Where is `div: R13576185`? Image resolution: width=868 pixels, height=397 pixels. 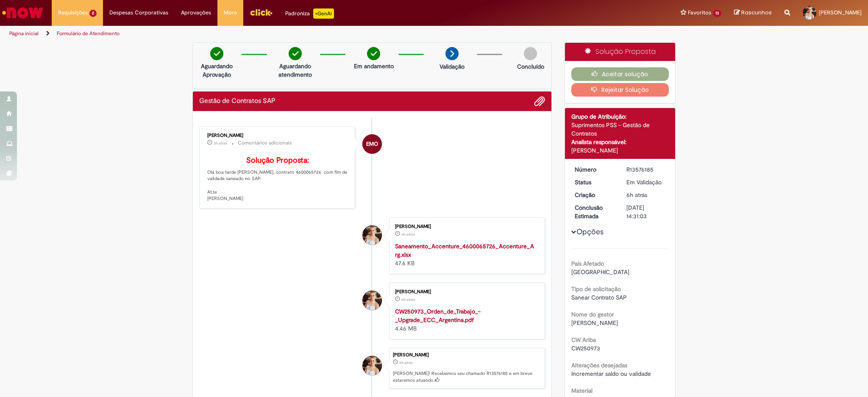
div: R13576185 is located at coordinates (646, 170).